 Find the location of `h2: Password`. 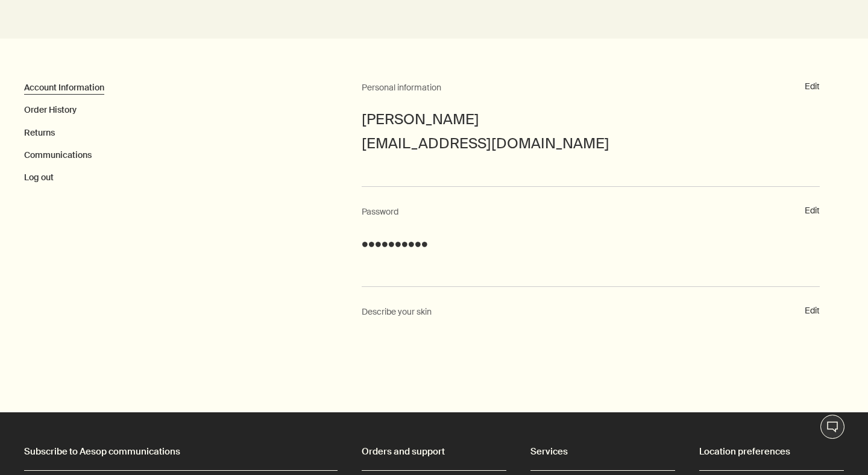

h2: Password is located at coordinates (576, 212).